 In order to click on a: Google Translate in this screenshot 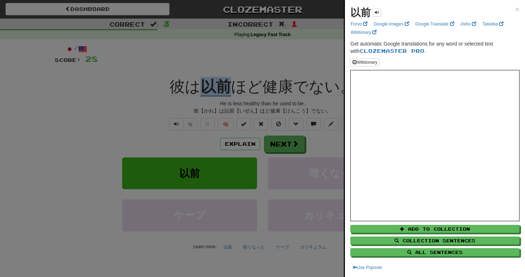, I will do `click(435, 24)`.